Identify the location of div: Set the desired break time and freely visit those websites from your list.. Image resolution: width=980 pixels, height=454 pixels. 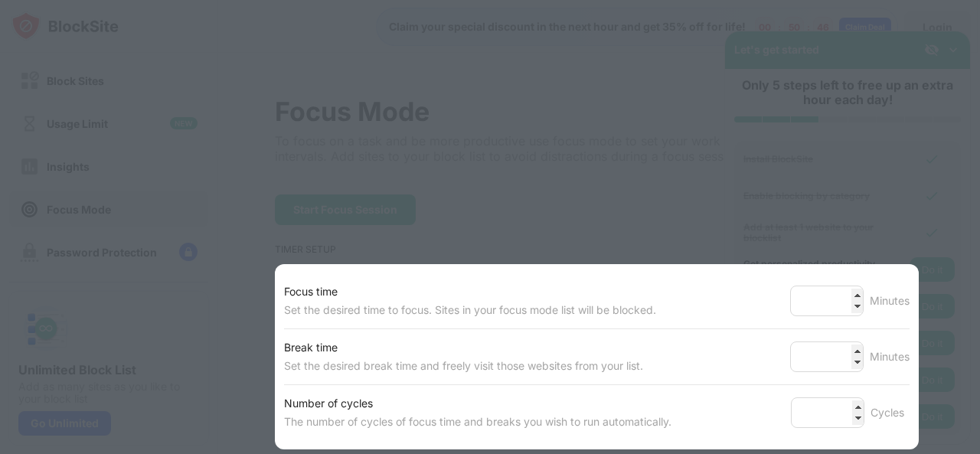
(464, 366).